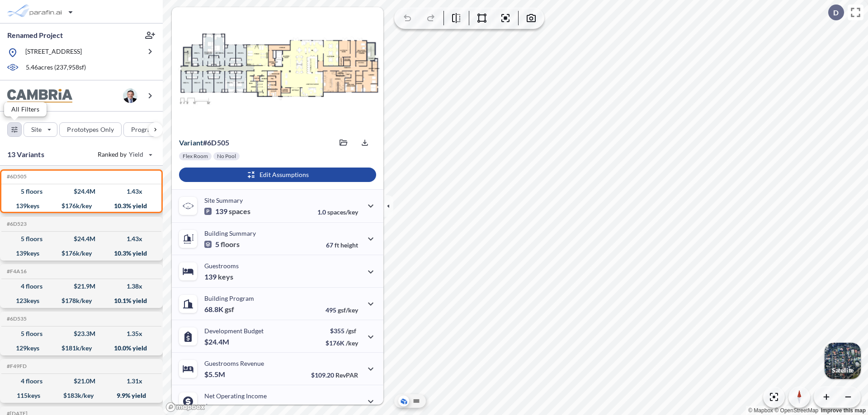  Describe the element at coordinates (204, 143) in the screenshot. I see `p: # 6d505` at that location.